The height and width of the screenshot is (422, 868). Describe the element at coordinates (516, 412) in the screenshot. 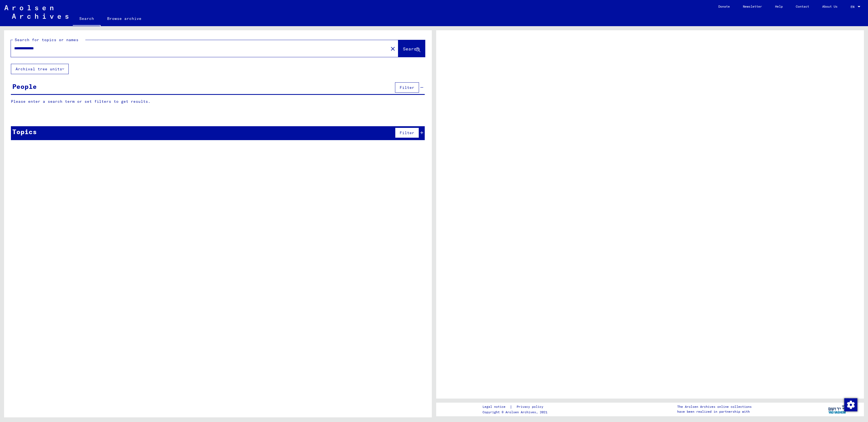

I see `p: Copyright © Arolsen Archives, 2021` at that location.